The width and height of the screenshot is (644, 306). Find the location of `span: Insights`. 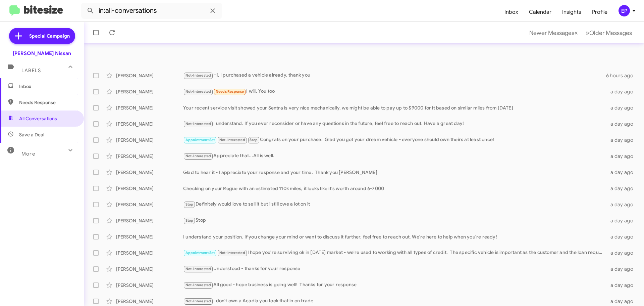

span: Insights is located at coordinates (572, 12).